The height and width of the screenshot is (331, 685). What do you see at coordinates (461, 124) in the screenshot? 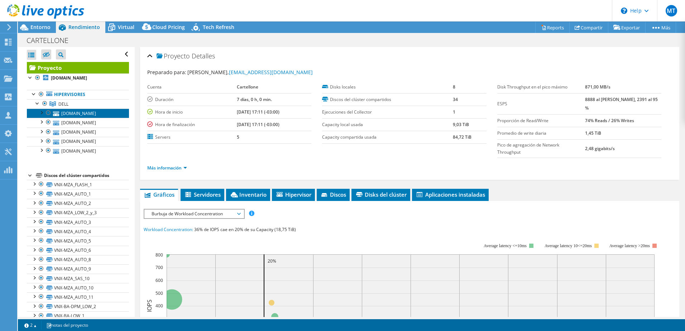
I see `b: 9,03 TiB` at bounding box center [461, 124].